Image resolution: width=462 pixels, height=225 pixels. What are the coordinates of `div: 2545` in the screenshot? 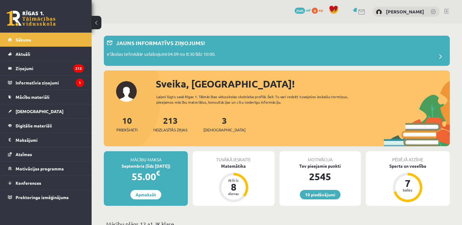 It's located at (320, 177).